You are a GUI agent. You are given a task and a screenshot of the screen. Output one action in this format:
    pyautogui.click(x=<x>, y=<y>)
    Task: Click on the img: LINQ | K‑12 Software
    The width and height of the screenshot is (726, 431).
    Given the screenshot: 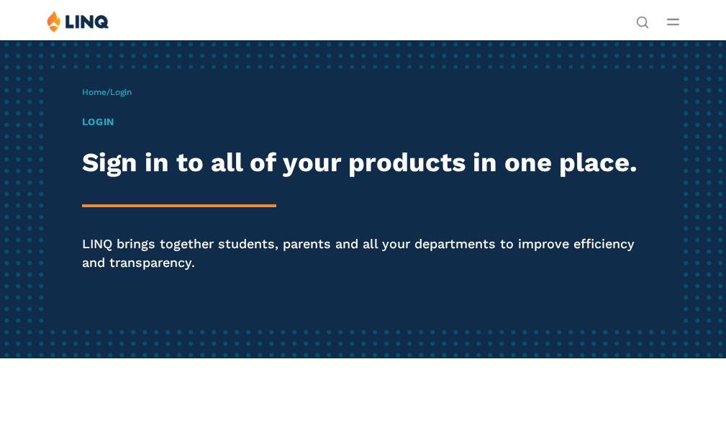 What is the action you would take?
    pyautogui.click(x=78, y=21)
    